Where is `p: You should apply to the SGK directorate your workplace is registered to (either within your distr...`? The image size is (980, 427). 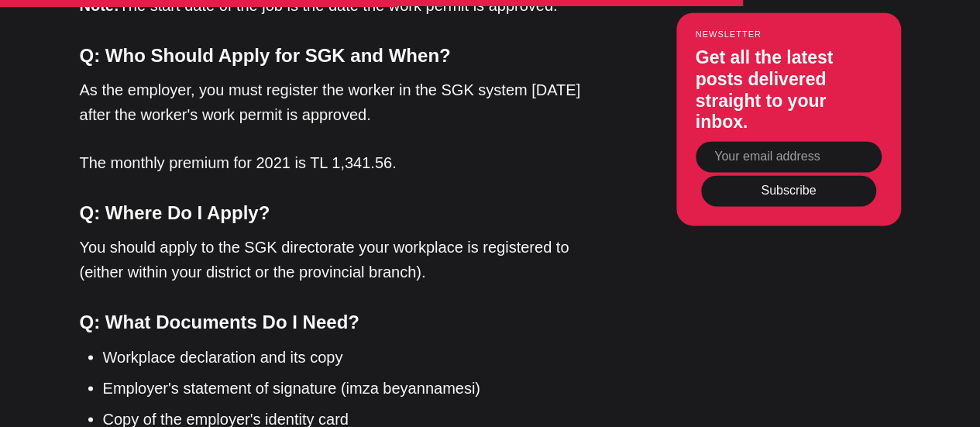 p: You should apply to the SGK directorate your workplace is registered to (either within your distr... is located at coordinates (339, 260).